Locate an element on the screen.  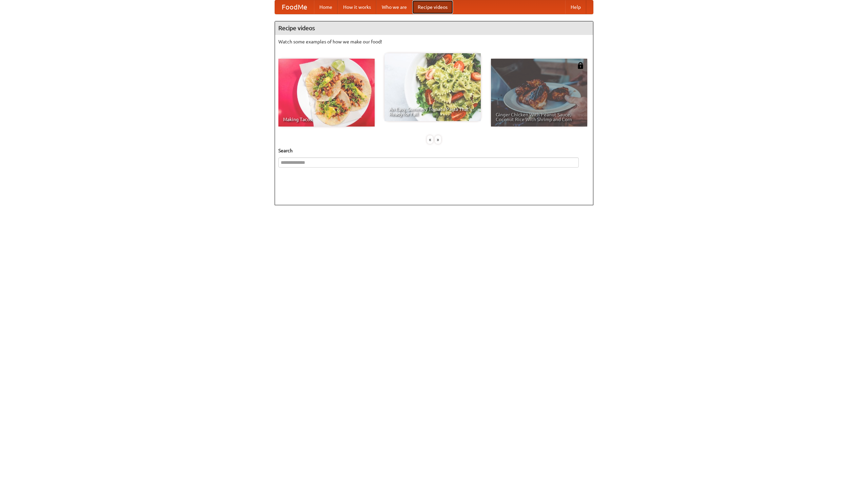
h5: Search is located at coordinates (434, 151).